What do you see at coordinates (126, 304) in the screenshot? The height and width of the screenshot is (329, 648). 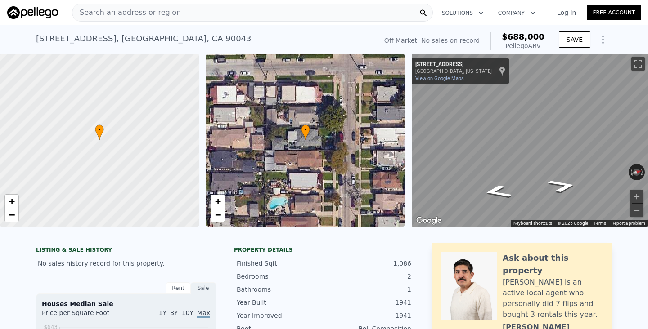 I see `div: Houses Median Sale` at bounding box center [126, 304].